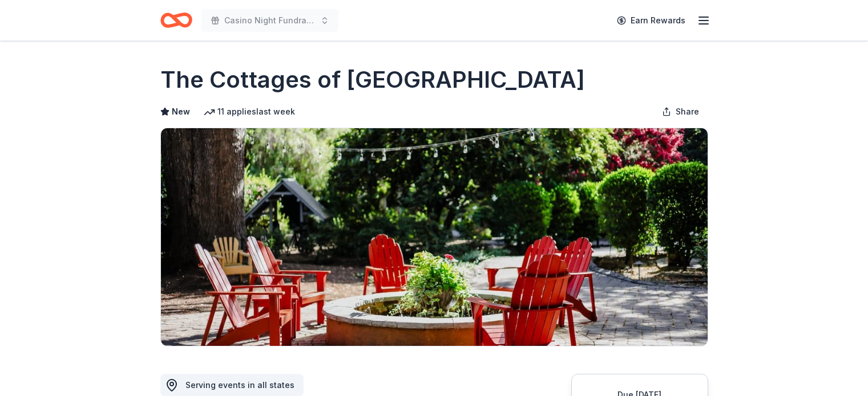 The height and width of the screenshot is (396, 868). What do you see at coordinates (651, 20) in the screenshot?
I see `a: Earn Rewards` at bounding box center [651, 20].